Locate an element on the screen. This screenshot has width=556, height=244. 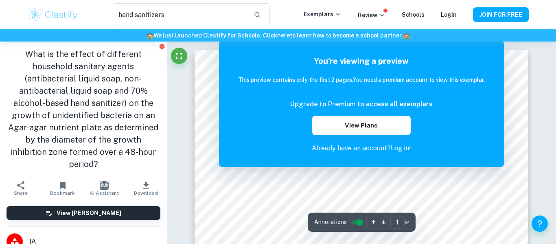
button: Fullscreen is located at coordinates (179, 56).